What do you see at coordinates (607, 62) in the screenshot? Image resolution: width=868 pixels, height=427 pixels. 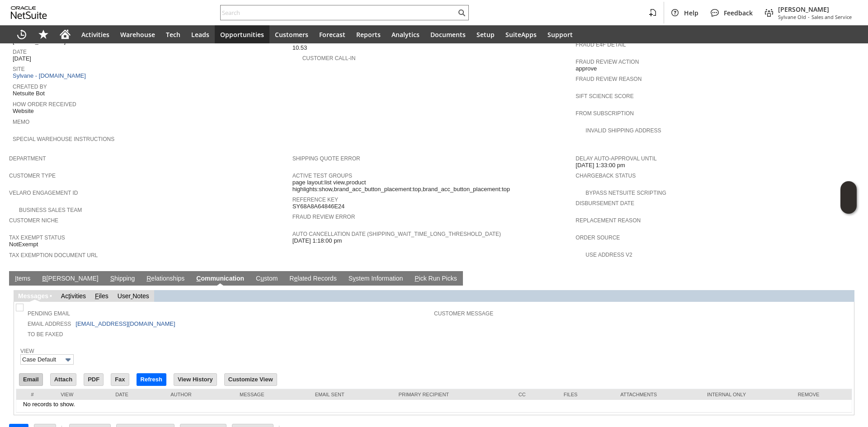 I see `a: Fraud Review Action` at bounding box center [607, 62].